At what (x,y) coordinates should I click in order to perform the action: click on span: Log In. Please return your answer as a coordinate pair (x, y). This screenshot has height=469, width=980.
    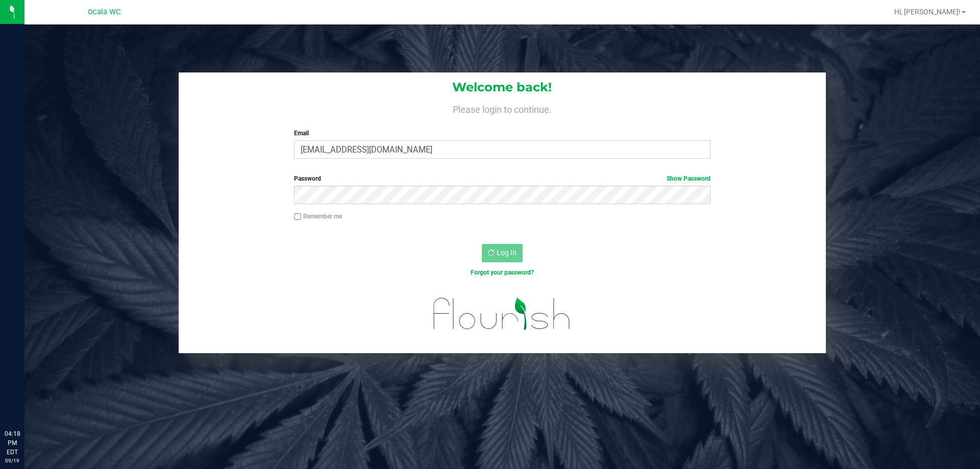
    Looking at the image, I should click on (506, 253).